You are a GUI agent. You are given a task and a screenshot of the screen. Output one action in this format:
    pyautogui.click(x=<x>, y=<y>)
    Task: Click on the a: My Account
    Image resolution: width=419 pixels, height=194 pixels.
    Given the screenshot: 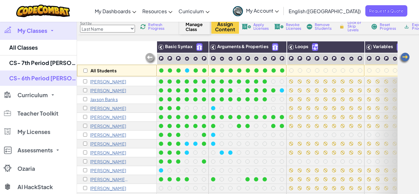 What is the action you would take?
    pyautogui.click(x=256, y=11)
    